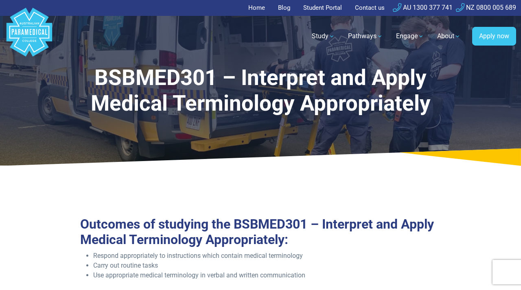 This screenshot has height=290, width=521. Describe the element at coordinates (267, 275) in the screenshot. I see `li: Use appropriate medical terminology in verbal and written communication` at that location.